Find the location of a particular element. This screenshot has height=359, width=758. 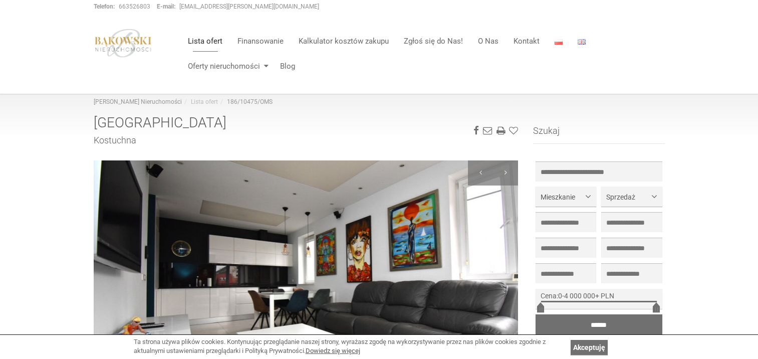

span: 4 000 000+ PLN is located at coordinates (589, 295).